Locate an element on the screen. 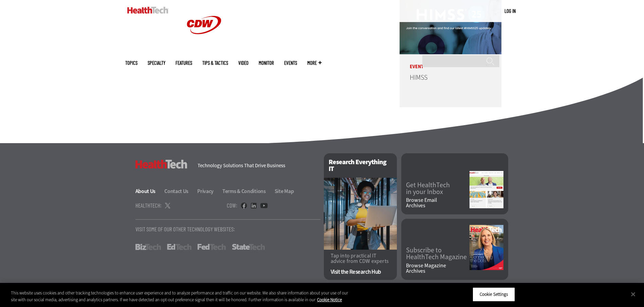 Image resolution: width=644 pixels, height=307 pixels. a: Features is located at coordinates (184, 63).